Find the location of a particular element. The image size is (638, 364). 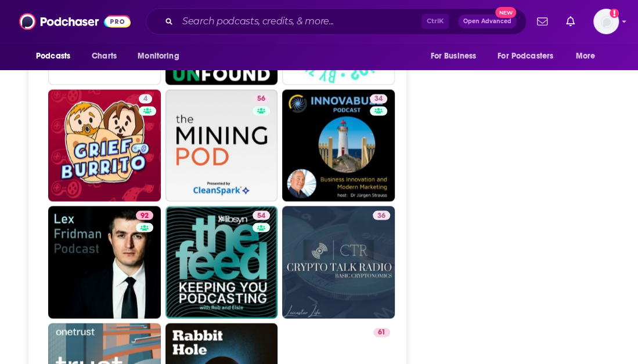

span: 4 is located at coordinates (145, 98).